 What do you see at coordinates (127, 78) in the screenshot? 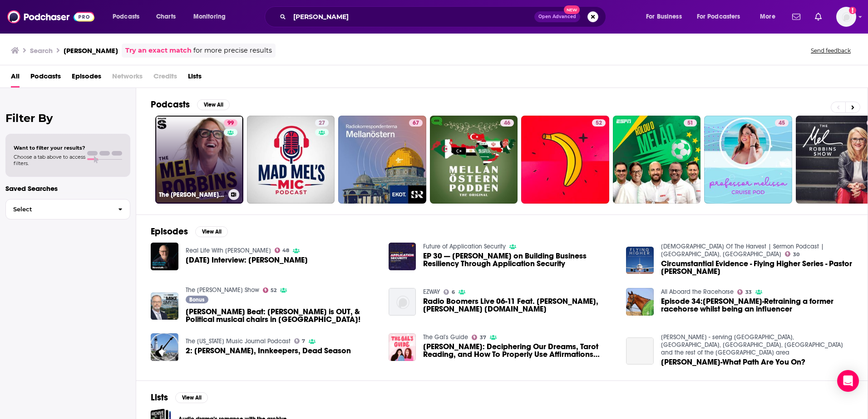
I see `span: Networks` at bounding box center [127, 78].